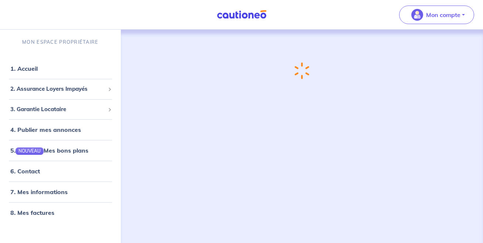 The image size is (483, 243). What do you see at coordinates (437, 15) in the screenshot?
I see `button: illu_account_valid_menu.svgMon compte` at bounding box center [437, 15].